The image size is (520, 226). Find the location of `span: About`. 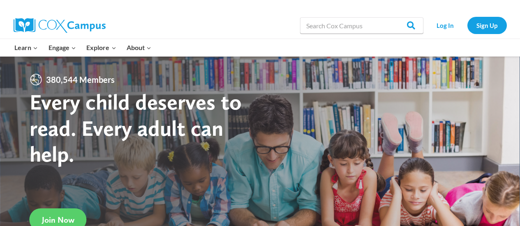

span: About is located at coordinates (139, 48).